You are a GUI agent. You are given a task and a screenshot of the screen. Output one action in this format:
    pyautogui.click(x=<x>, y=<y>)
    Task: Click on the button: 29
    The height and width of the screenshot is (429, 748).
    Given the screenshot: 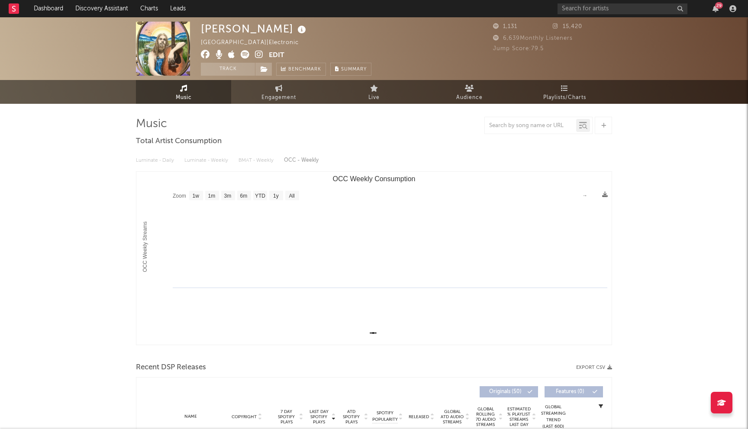 What is the action you would take?
    pyautogui.click(x=716, y=9)
    